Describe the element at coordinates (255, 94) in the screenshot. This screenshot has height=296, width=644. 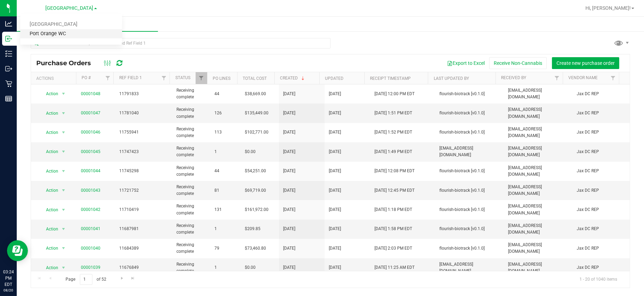
I see `span: $38,669.00` at that location.